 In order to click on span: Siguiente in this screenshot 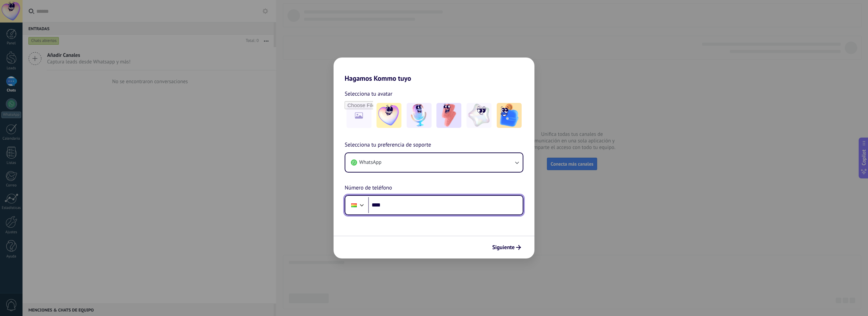, I will do `click(504, 247)`.